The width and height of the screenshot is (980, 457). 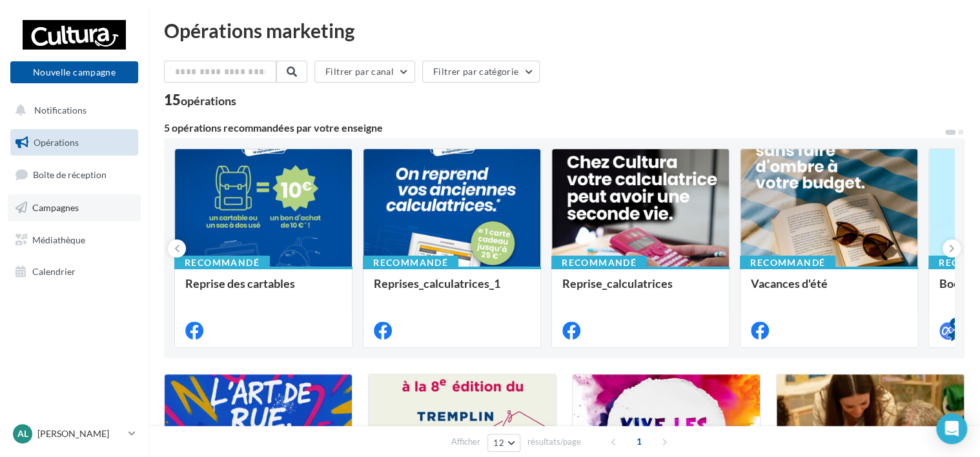 What do you see at coordinates (71, 110) in the screenshot?
I see `button: Notifications` at bounding box center [71, 110].